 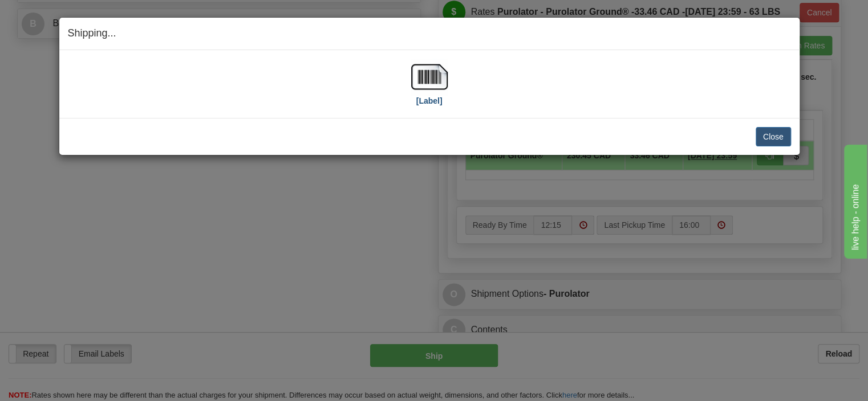 I want to click on span: Shipping..., so click(x=92, y=33).